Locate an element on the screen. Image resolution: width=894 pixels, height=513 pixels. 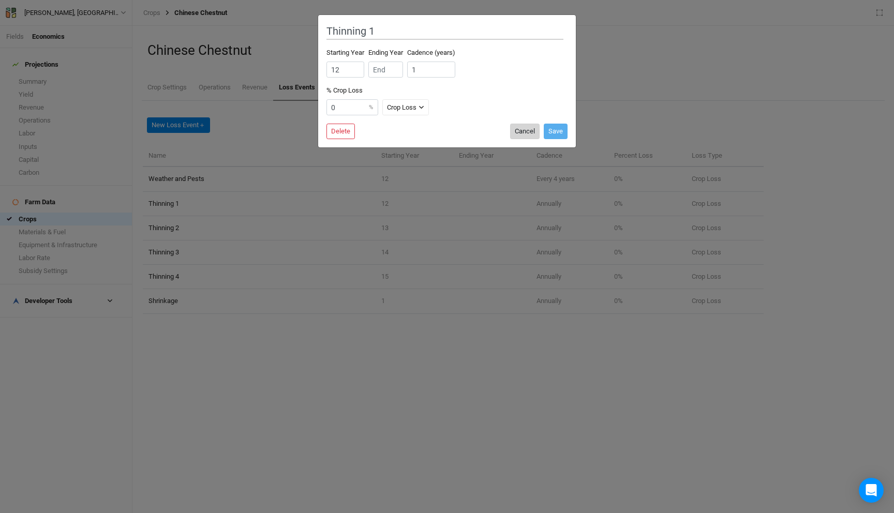
button: Cancel is located at coordinates (525, 131).